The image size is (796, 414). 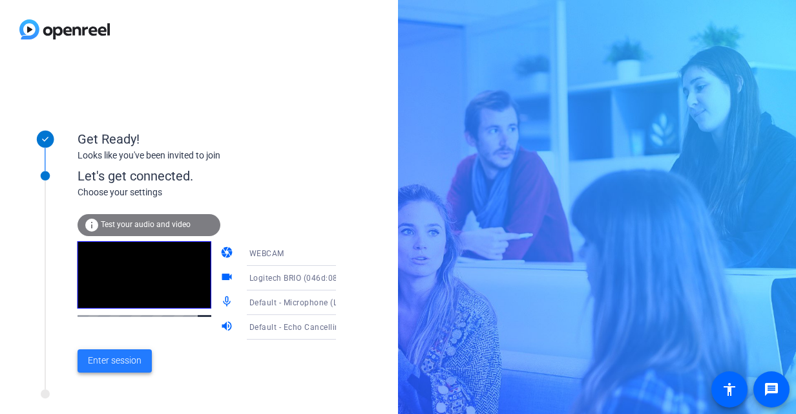 I want to click on button: Enter session, so click(x=114, y=361).